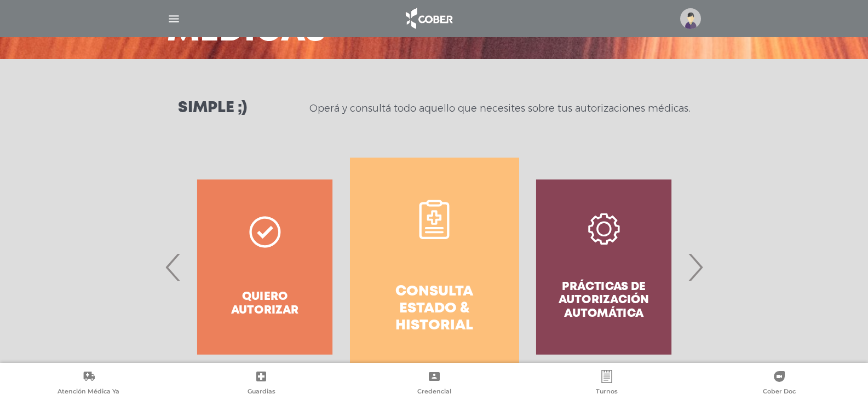 This screenshot has width=868, height=400. I want to click on h3: Simple ;), so click(212, 109).